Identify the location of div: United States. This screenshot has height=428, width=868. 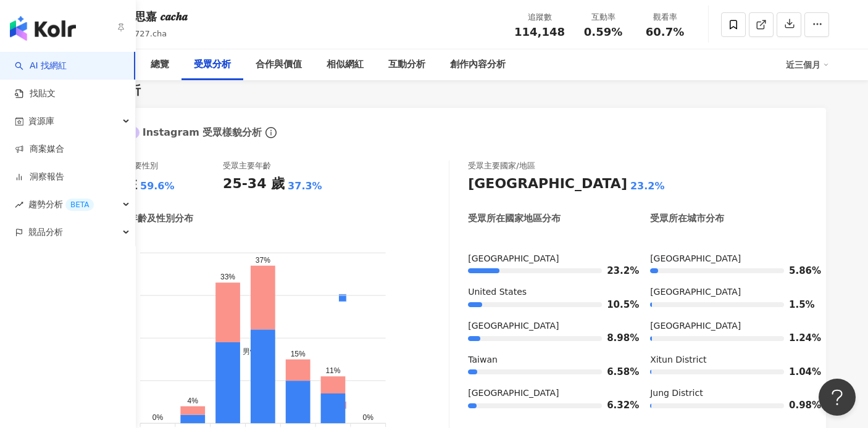
(546, 292).